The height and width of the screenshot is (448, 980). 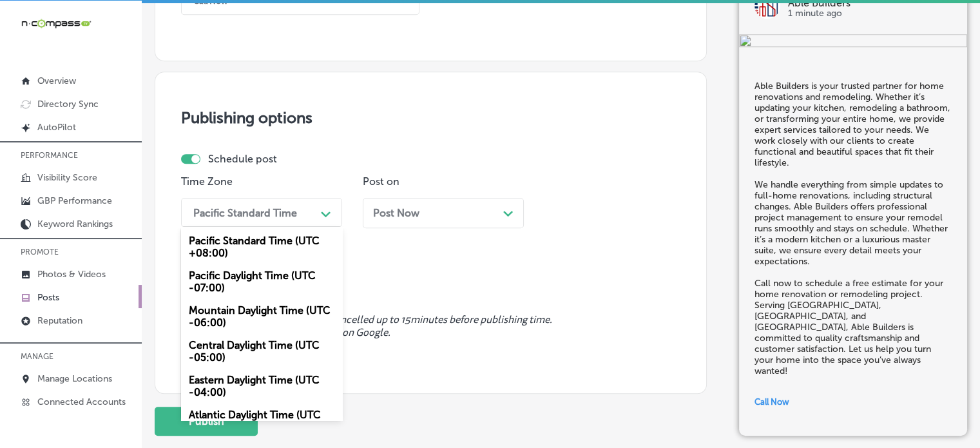 What do you see at coordinates (68, 104) in the screenshot?
I see `p: Directory Sync` at bounding box center [68, 104].